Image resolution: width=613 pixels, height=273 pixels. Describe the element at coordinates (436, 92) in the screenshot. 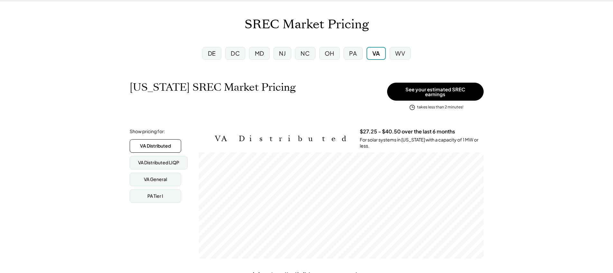

I see `button: See your estimated SREC earnings` at that location.